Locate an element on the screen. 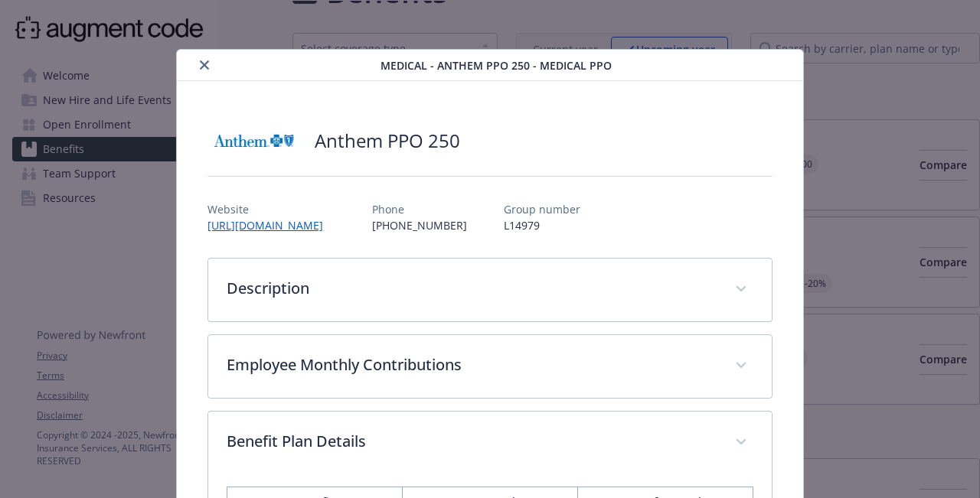 The width and height of the screenshot is (980, 498). h2: Anthem PPO 250 is located at coordinates (387, 141).